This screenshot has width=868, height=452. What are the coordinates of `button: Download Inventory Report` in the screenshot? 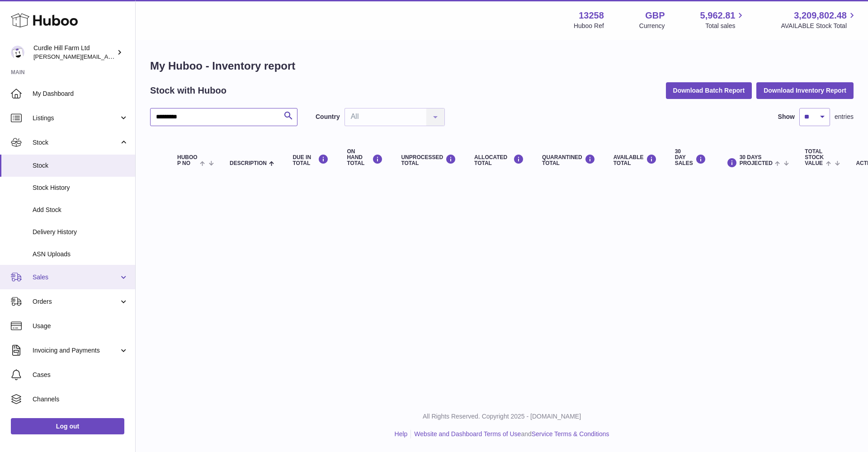 It's located at (804, 90).